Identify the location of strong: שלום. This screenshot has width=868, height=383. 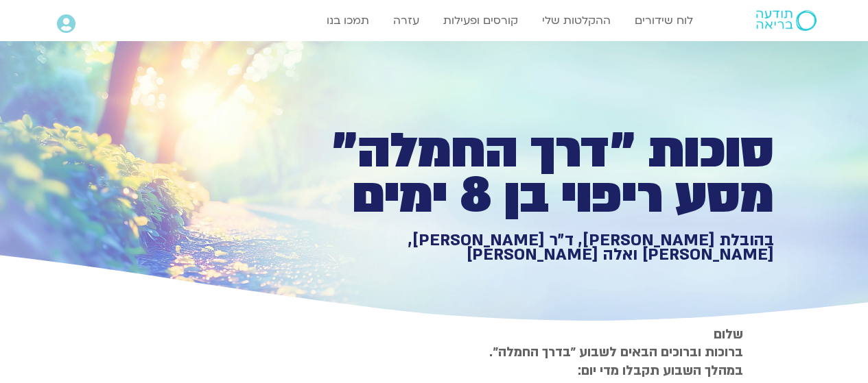
(728, 335).